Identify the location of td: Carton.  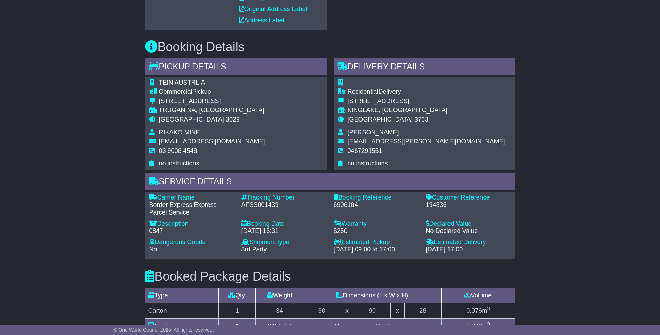
(182, 310).